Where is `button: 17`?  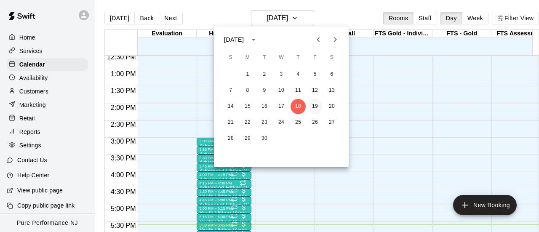 button: 17 is located at coordinates (281, 107).